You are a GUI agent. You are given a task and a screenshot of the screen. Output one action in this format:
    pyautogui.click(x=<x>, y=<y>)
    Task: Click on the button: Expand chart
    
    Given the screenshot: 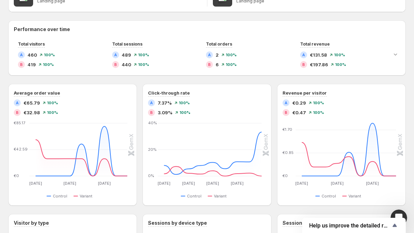 What is the action you would take?
    pyautogui.click(x=395, y=54)
    